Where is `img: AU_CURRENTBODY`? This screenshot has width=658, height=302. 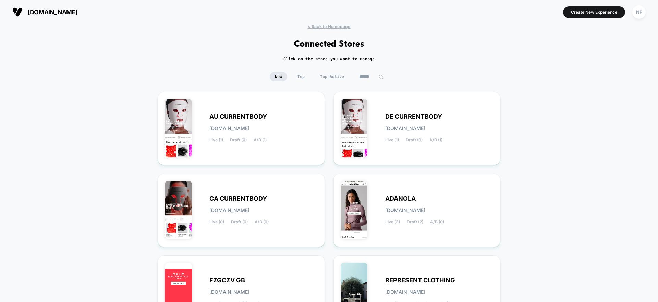 img: AU_CURRENTBODY is located at coordinates (178, 128).